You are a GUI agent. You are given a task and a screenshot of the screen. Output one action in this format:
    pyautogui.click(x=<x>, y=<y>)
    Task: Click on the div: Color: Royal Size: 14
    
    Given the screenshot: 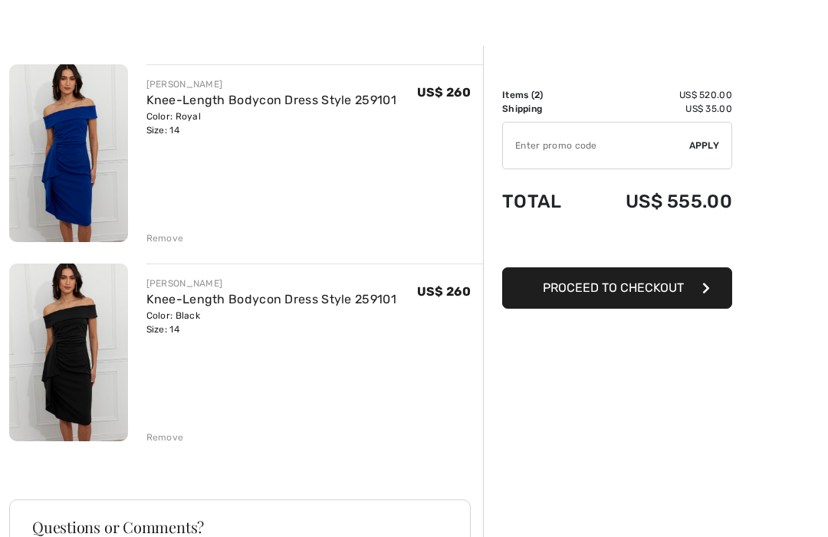 What is the action you would take?
    pyautogui.click(x=271, y=123)
    